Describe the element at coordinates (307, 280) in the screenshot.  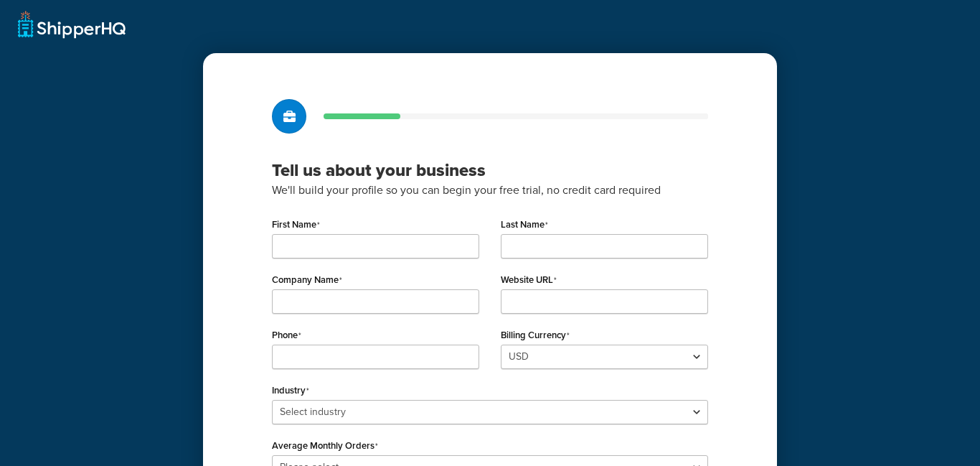
I see `label: Company Name` at that location.